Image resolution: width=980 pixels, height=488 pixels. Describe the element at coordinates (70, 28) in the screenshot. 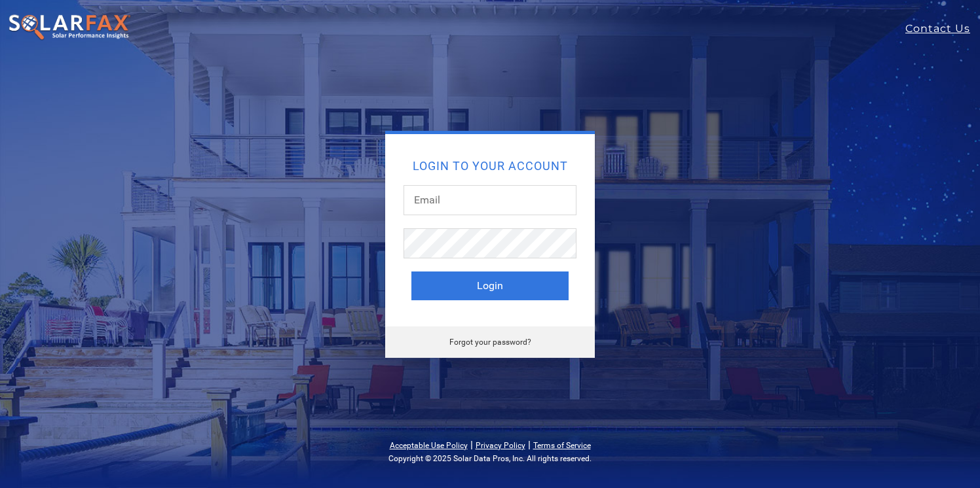

I see `img: SolarFax` at that location.